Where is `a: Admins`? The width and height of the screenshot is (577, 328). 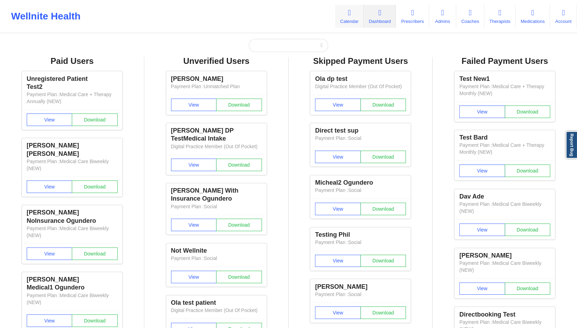
a: Admins is located at coordinates (442, 16).